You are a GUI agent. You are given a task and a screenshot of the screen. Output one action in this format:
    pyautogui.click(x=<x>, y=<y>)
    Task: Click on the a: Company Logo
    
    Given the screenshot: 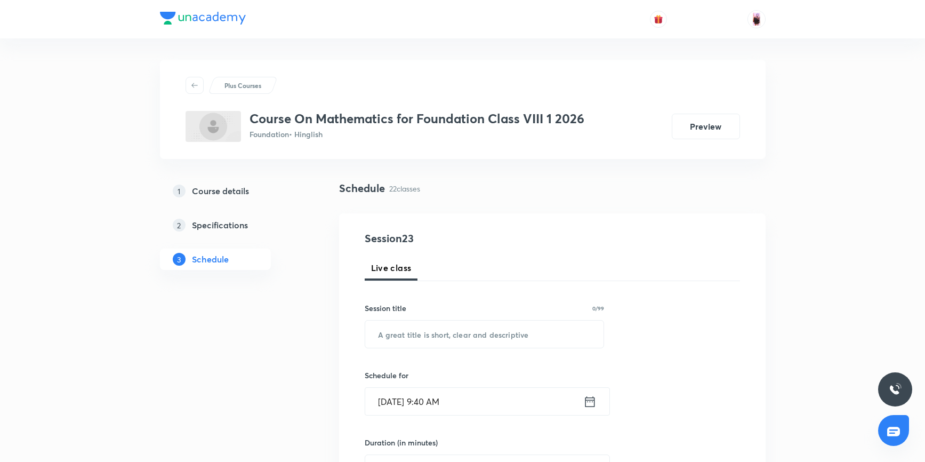 What is the action you would take?
    pyautogui.click(x=203, y=19)
    